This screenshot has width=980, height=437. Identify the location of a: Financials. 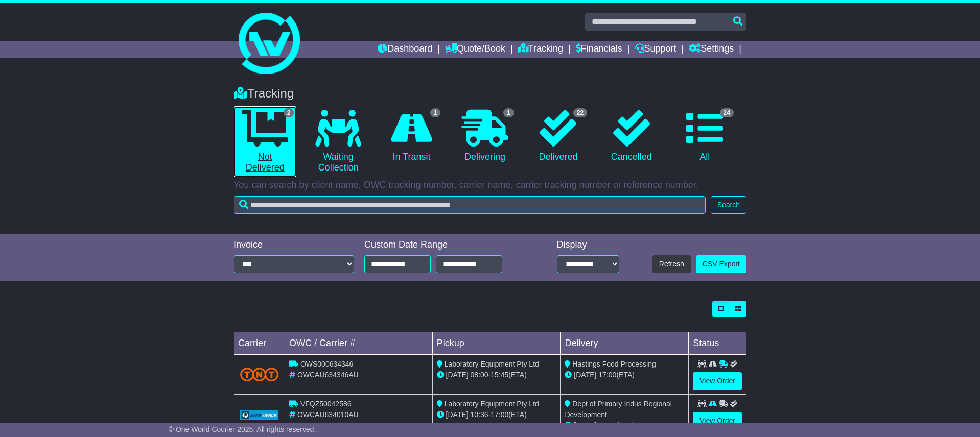
(599, 49).